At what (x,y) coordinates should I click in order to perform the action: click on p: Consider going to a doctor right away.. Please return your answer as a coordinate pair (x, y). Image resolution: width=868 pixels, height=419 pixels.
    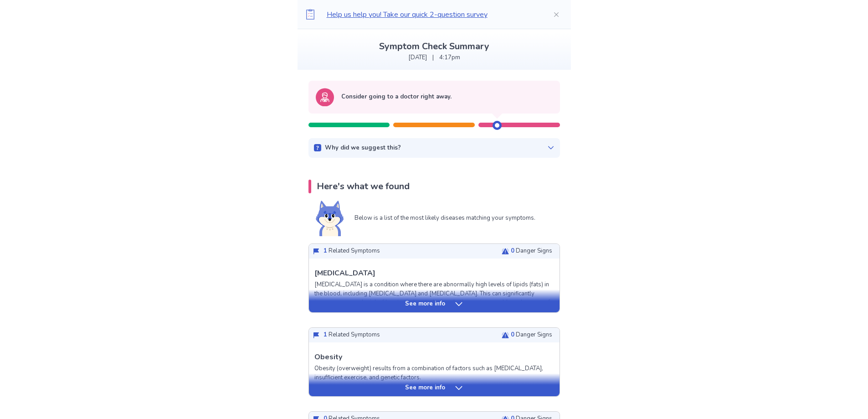
    Looking at the image, I should click on (396, 97).